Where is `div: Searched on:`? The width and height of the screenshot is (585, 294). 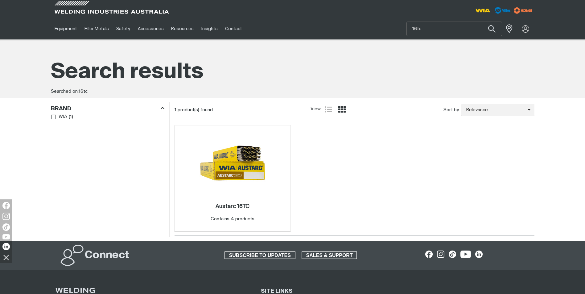
div: Searched on: is located at coordinates (293, 92).